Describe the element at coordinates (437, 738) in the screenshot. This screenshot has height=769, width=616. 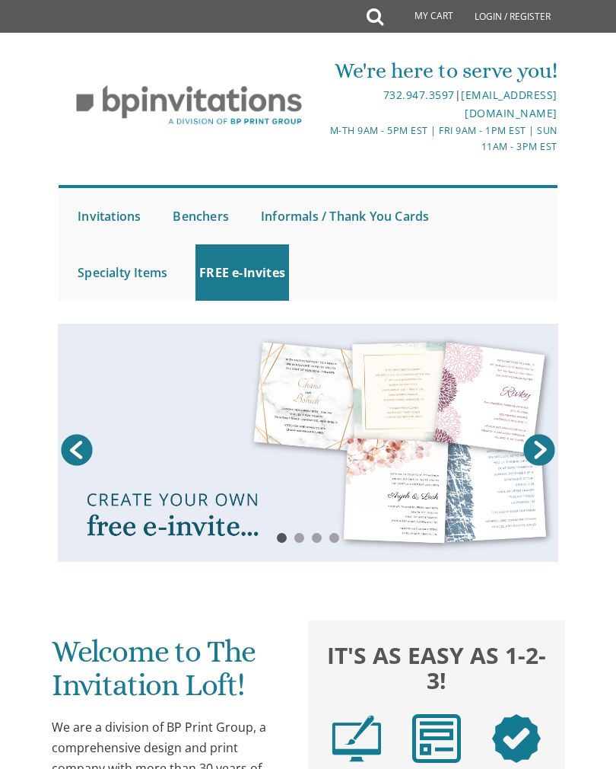
I see `img: step2.png` at that location.